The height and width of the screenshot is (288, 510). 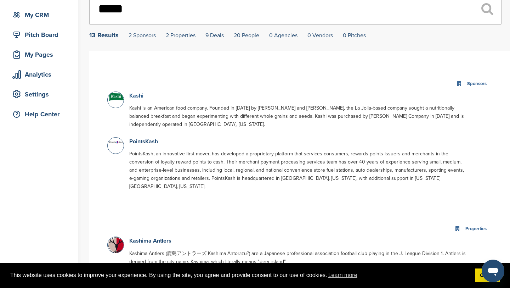 I want to click on a: Kashima Antlers, so click(x=150, y=241).